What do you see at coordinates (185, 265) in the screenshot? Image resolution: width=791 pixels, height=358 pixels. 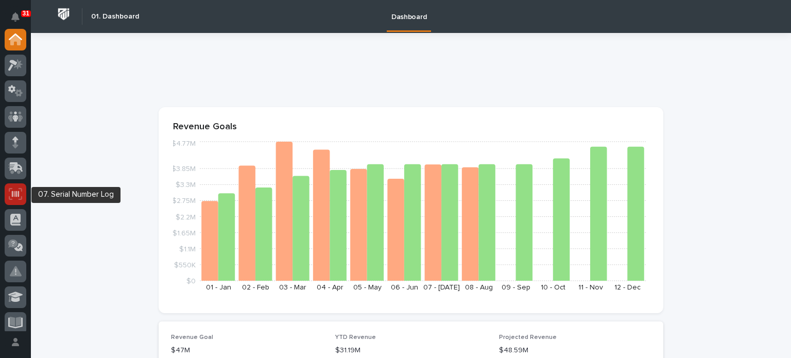 I see `tspan: $550K` at bounding box center [185, 265].